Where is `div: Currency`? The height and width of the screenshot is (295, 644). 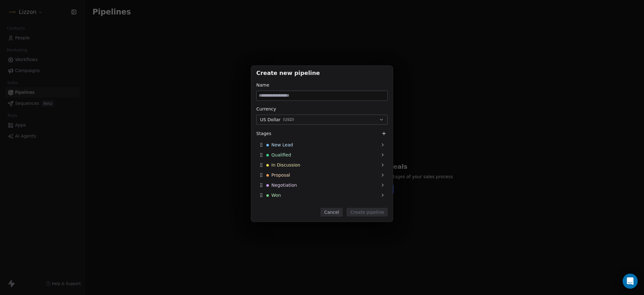
div: Currency is located at coordinates (322, 109).